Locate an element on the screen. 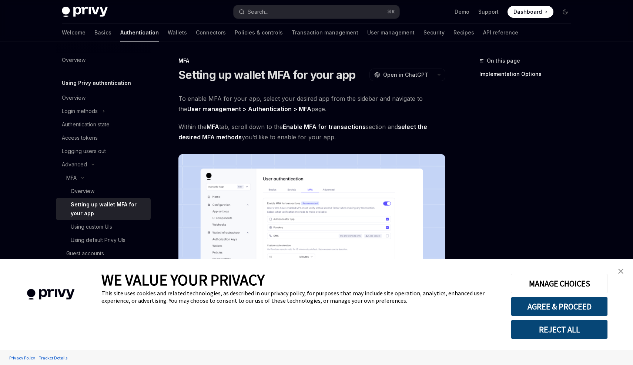 The height and width of the screenshot is (365, 633). a: Setting up wallet MFA for your app is located at coordinates (103, 209).